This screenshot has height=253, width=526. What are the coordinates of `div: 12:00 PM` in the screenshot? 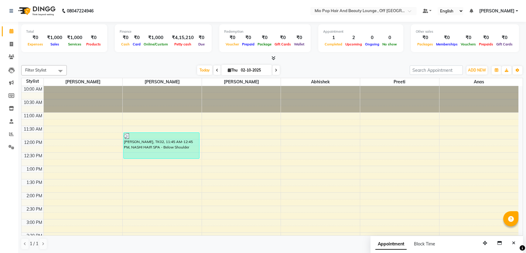 It's located at (33, 143).